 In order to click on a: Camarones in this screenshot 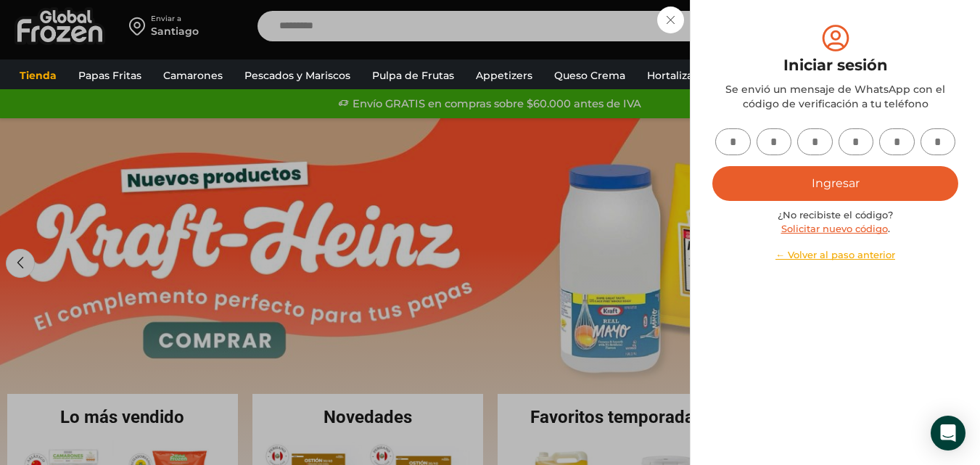, I will do `click(193, 76)`.